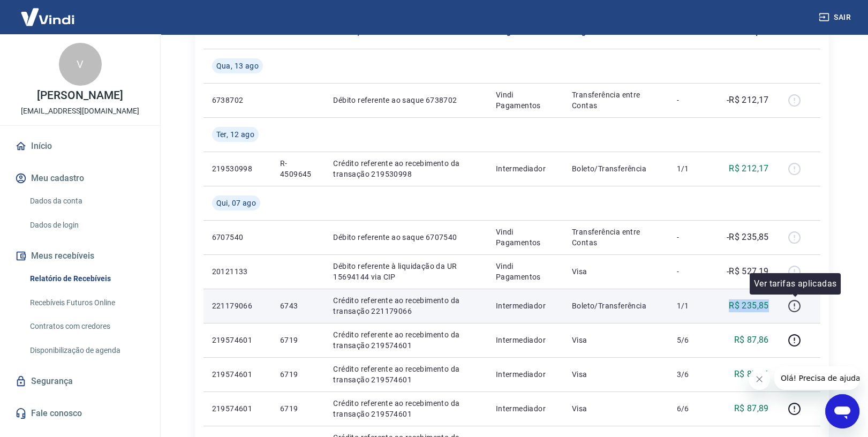 This screenshot has width=868, height=437. I want to click on p: 221179066, so click(237, 306).